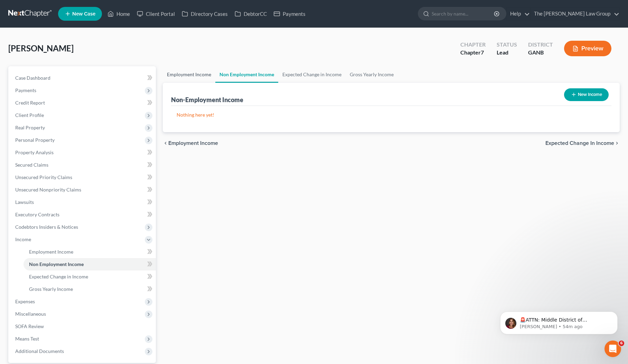 The image size is (628, 364). I want to click on button: New Income, so click(586, 94).